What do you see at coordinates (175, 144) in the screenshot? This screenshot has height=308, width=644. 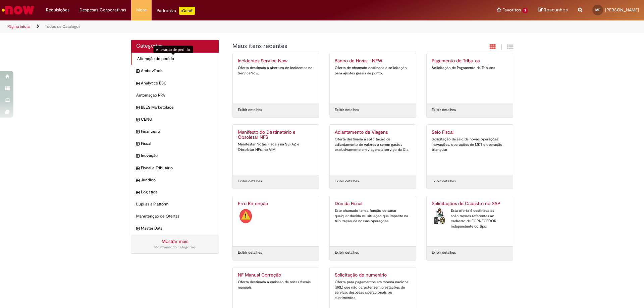 I see `ul: Categorias` at bounding box center [175, 144].